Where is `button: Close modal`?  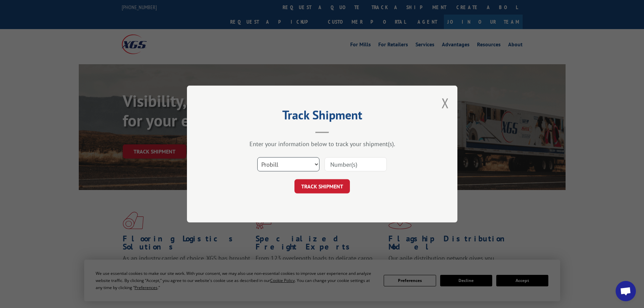
button: Close modal is located at coordinates (446, 103).